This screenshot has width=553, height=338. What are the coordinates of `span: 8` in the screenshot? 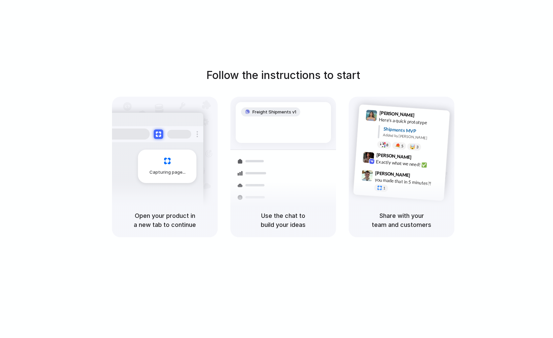 It's located at (387, 145).